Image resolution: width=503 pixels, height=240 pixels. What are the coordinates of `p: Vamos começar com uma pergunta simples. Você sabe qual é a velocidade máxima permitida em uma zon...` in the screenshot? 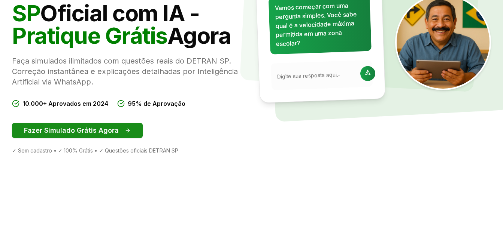 It's located at (320, 24).